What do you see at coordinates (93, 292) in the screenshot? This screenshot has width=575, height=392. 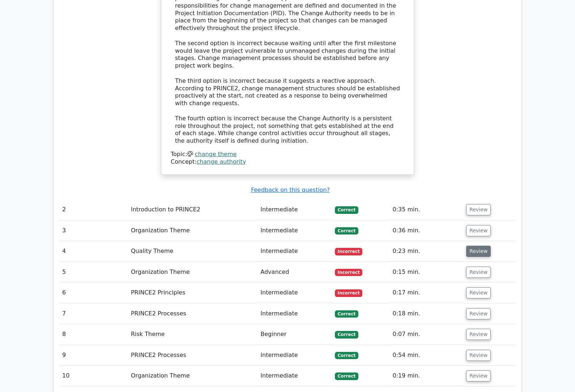 I see `td: 6` at bounding box center [93, 292].